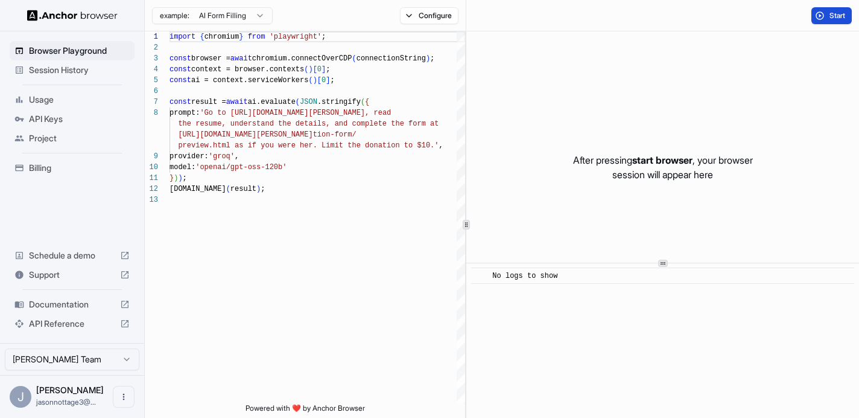 Image resolution: width=859 pixels, height=418 pixels. Describe the element at coordinates (287, 145) in the screenshot. I see `span: preview.html as if you were her. Limit the donatio` at that location.